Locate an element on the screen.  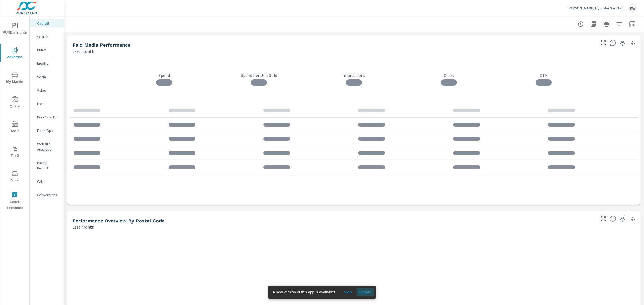
button: Print Report is located at coordinates (607, 24).